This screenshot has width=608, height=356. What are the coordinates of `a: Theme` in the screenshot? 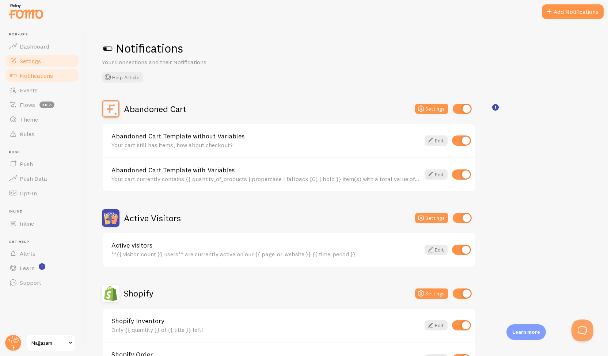 It's located at (42, 120).